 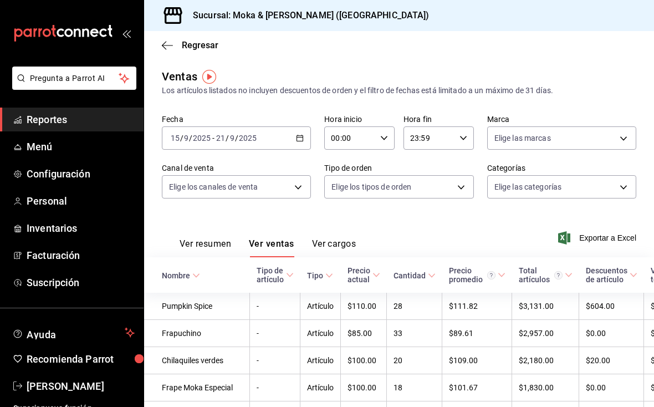 I want to click on td: $110.00, so click(x=363, y=306).